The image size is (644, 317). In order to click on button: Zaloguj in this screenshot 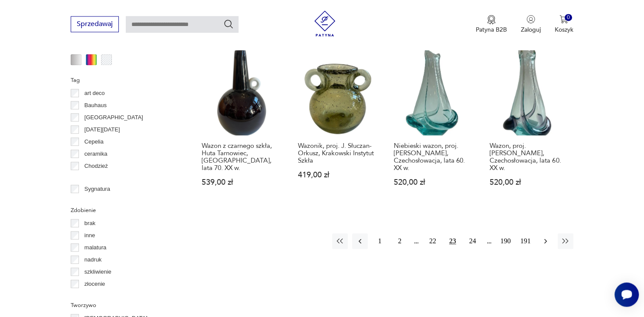, I will do `click(531, 24)`.